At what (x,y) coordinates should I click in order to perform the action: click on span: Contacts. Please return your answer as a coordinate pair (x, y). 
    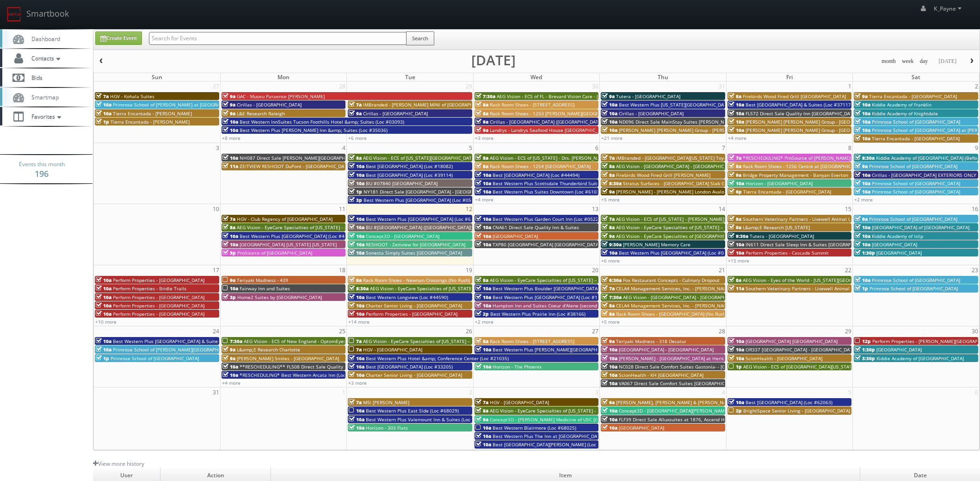
    Looking at the image, I should click on (45, 58).